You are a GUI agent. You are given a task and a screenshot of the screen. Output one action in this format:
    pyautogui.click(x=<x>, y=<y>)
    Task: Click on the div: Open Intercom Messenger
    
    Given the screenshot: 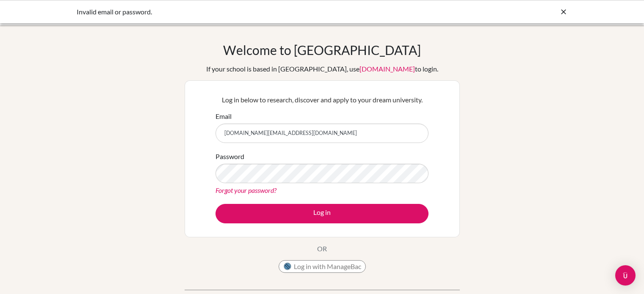 What is the action you would take?
    pyautogui.click(x=626, y=275)
    